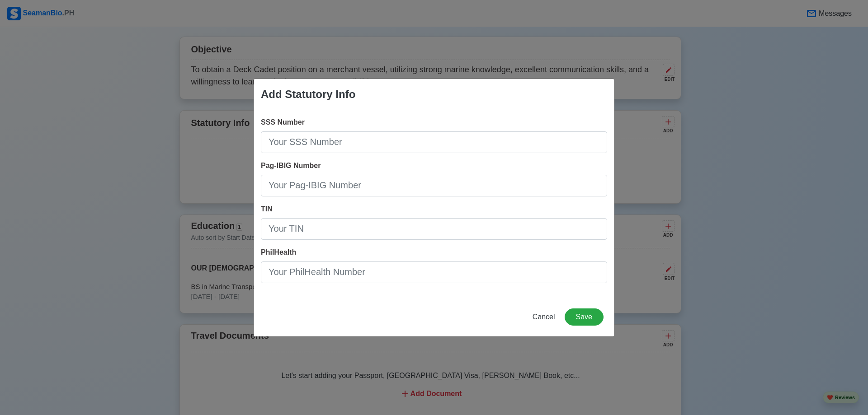 Image resolution: width=868 pixels, height=415 pixels. I want to click on span: Pag-IBIG Number, so click(291, 165).